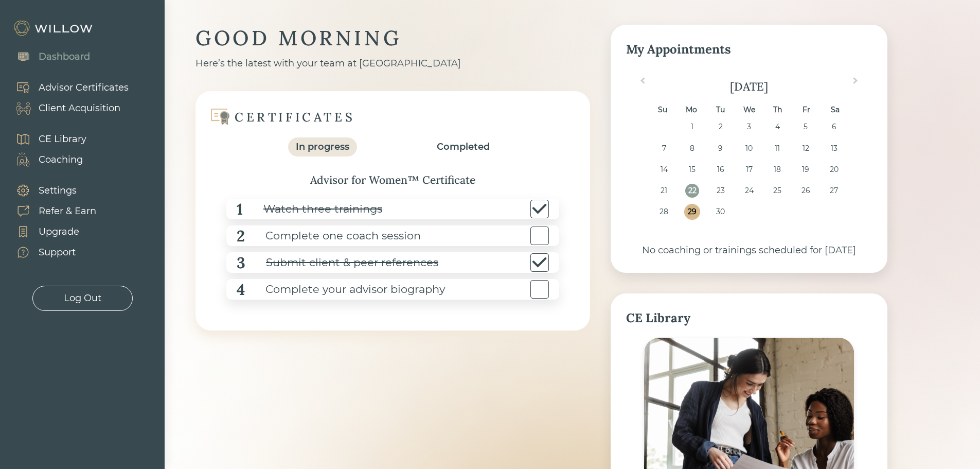 Image resolution: width=980 pixels, height=469 pixels. I want to click on div: 3, so click(241, 262).